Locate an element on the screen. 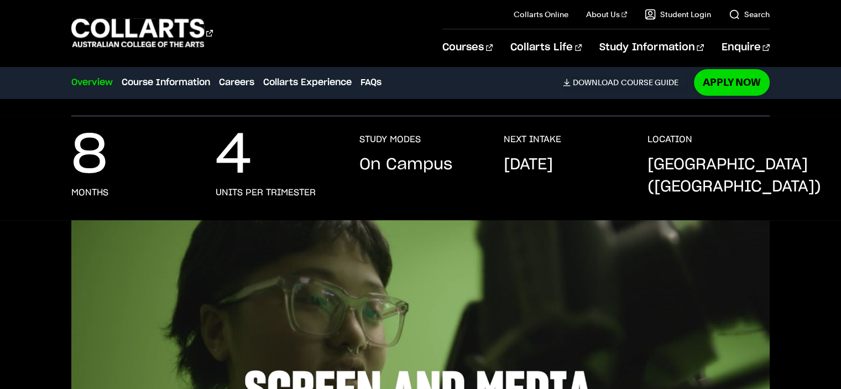 The width and height of the screenshot is (841, 389). a: Collarts Life is located at coordinates (546, 48).